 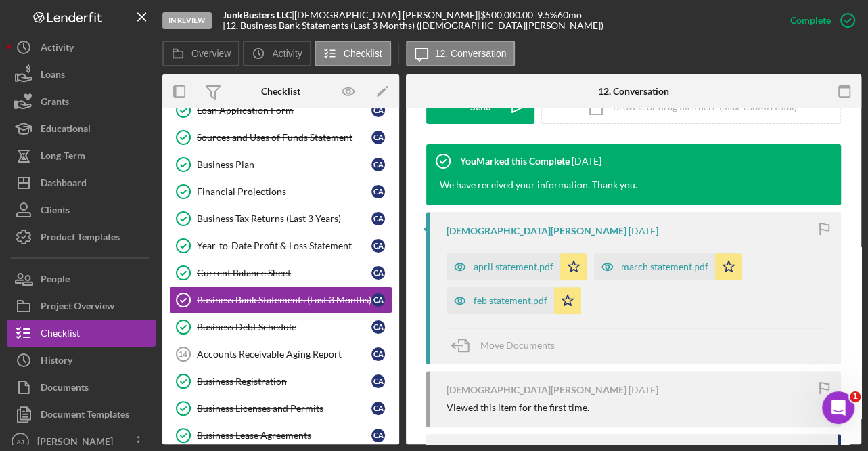 What do you see at coordinates (64, 388) in the screenshot?
I see `div: Documents` at bounding box center [64, 388].